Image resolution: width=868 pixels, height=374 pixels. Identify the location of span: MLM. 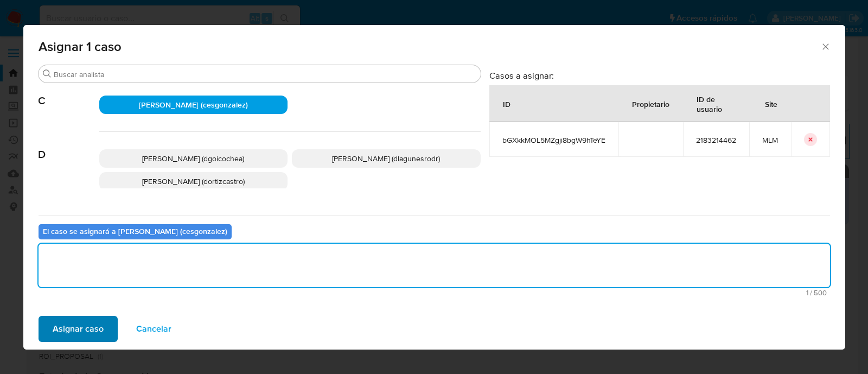
(770, 140).